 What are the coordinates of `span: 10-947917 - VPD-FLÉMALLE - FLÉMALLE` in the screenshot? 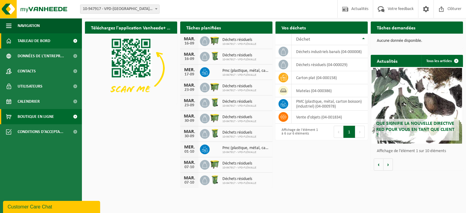 It's located at (120, 9).